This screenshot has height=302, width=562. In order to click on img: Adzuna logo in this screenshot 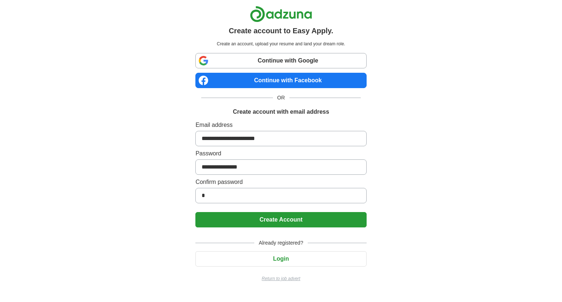, I will do `click(281, 14)`.